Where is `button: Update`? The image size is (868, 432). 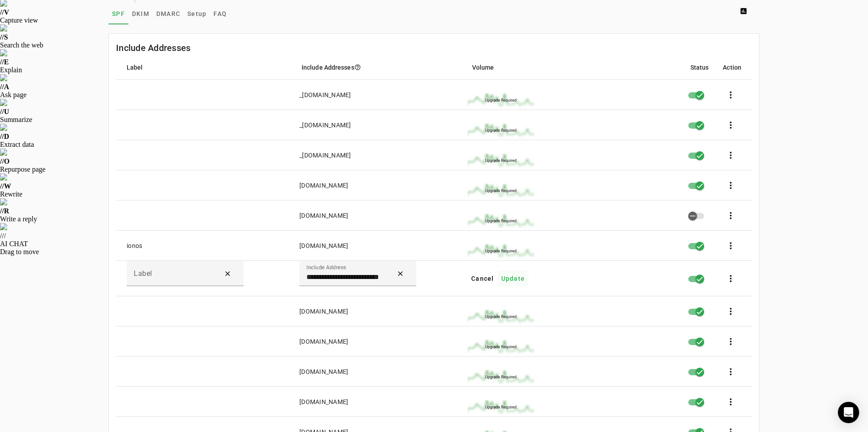 button: Update is located at coordinates (514, 279).